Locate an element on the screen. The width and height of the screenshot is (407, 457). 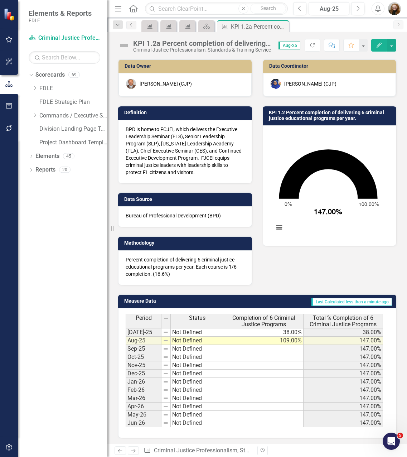
button: Aug-25 is located at coordinates (329, 9).